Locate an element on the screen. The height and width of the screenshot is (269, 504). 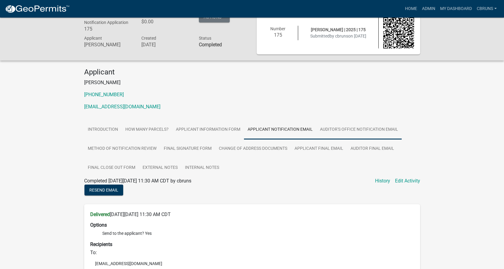
a: Final Signature Form is located at coordinates (188, 149).